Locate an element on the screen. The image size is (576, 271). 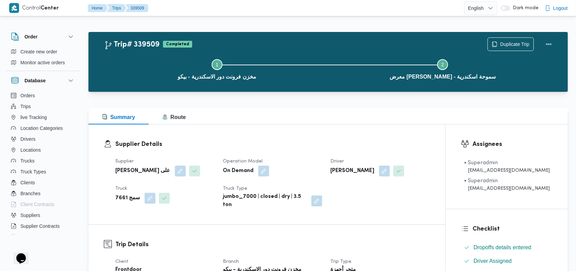
h3: Checklist is located at coordinates (513, 229).